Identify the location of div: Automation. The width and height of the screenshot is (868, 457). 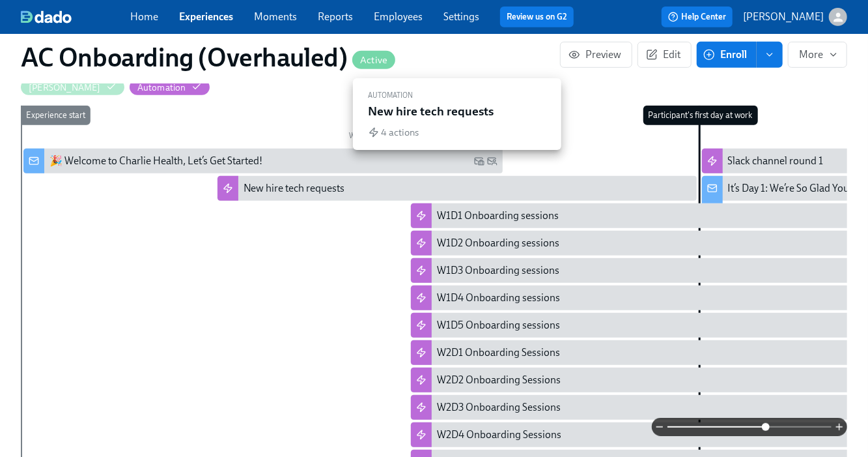
(457, 96).